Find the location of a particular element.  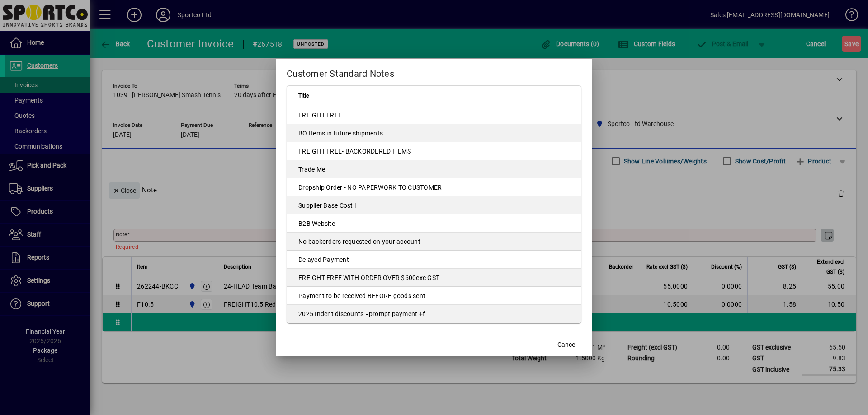

button: Cancel is located at coordinates (566, 344).